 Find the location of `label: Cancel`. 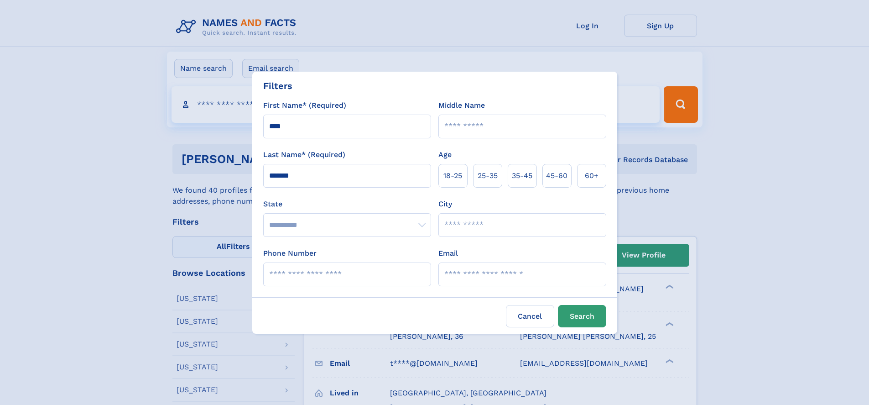

label: Cancel is located at coordinates (530, 316).